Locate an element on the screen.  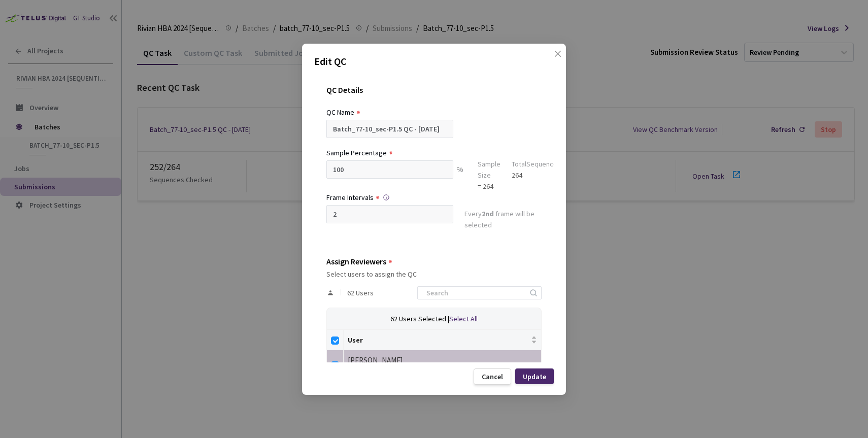
div: Select users to assign the QC is located at coordinates (434, 274).